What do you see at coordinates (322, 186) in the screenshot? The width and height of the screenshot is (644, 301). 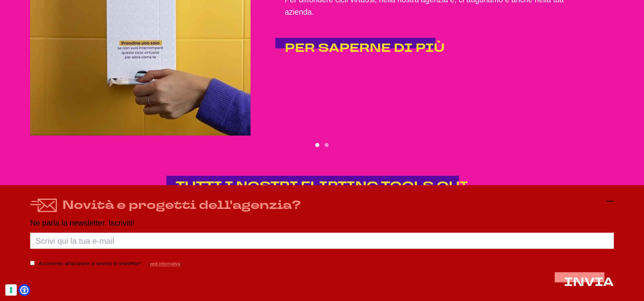 I see `a: TUTTI I NOSTRI FLIRTING TOOLS QUI` at bounding box center [322, 186].